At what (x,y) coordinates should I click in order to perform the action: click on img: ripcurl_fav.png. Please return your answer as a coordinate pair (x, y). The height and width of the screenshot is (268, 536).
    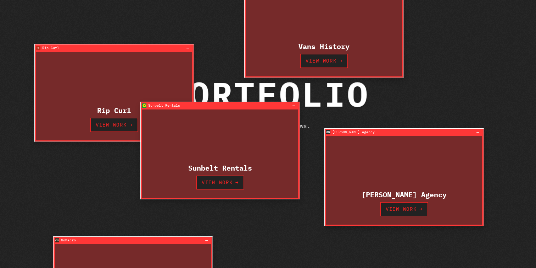
    Looking at the image, I should click on (35, 44).